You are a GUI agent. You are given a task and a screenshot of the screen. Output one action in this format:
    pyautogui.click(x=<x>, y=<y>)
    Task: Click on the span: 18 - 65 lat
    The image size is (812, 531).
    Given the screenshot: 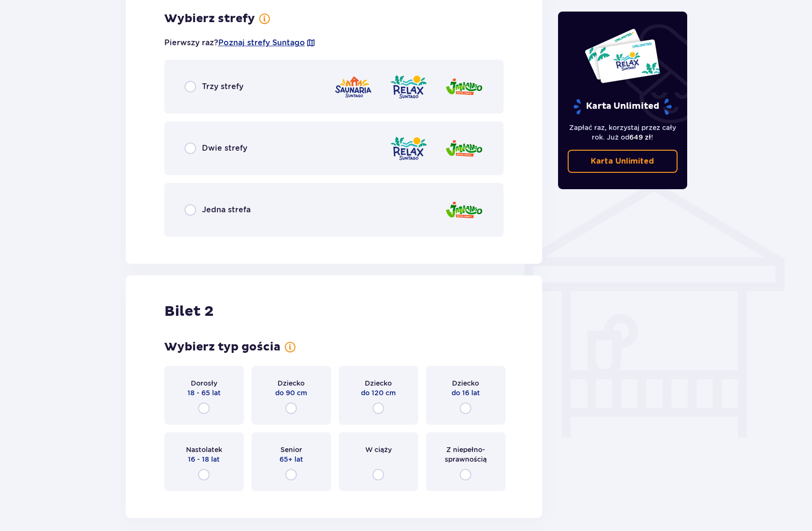 What is the action you would take?
    pyautogui.click(x=204, y=393)
    